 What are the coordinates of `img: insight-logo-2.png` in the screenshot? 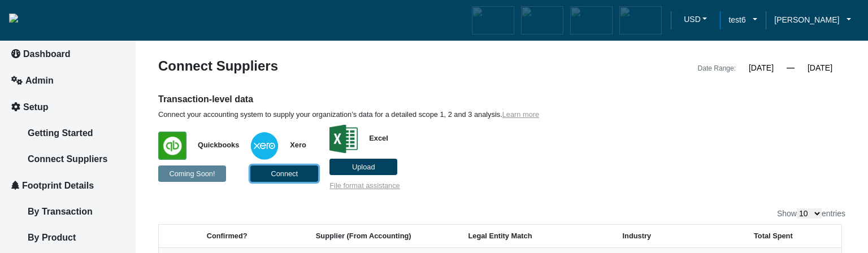 It's located at (13, 18).